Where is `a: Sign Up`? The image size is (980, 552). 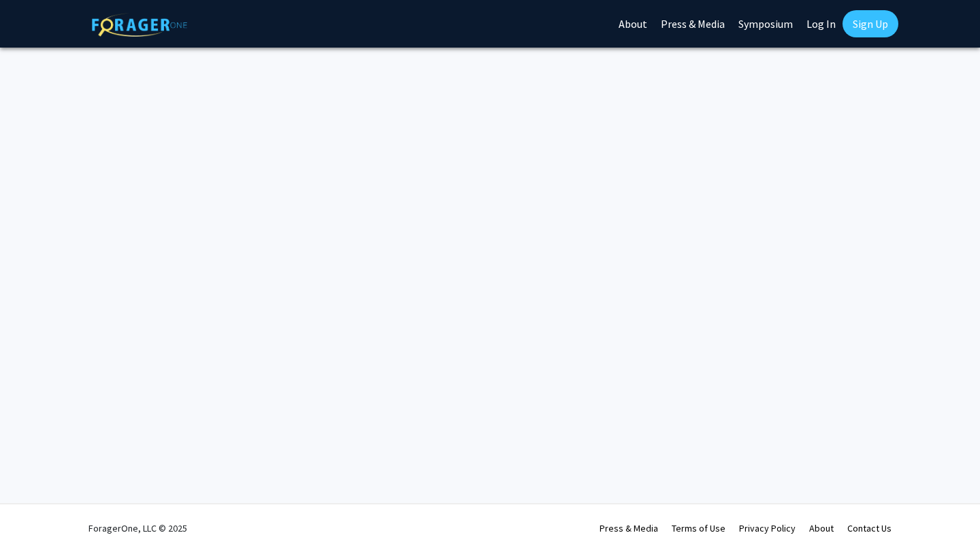 a: Sign Up is located at coordinates (870, 24).